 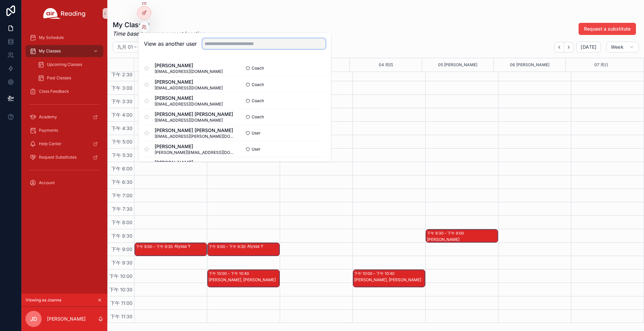 What do you see at coordinates (47, 183) in the screenshot?
I see `span: Account` at bounding box center [47, 183].